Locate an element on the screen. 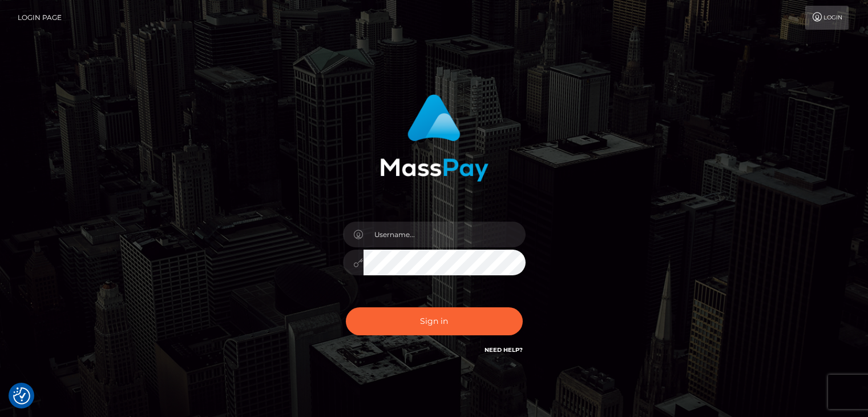 Image resolution: width=868 pixels, height=417 pixels. input: Username... is located at coordinates (445, 234).